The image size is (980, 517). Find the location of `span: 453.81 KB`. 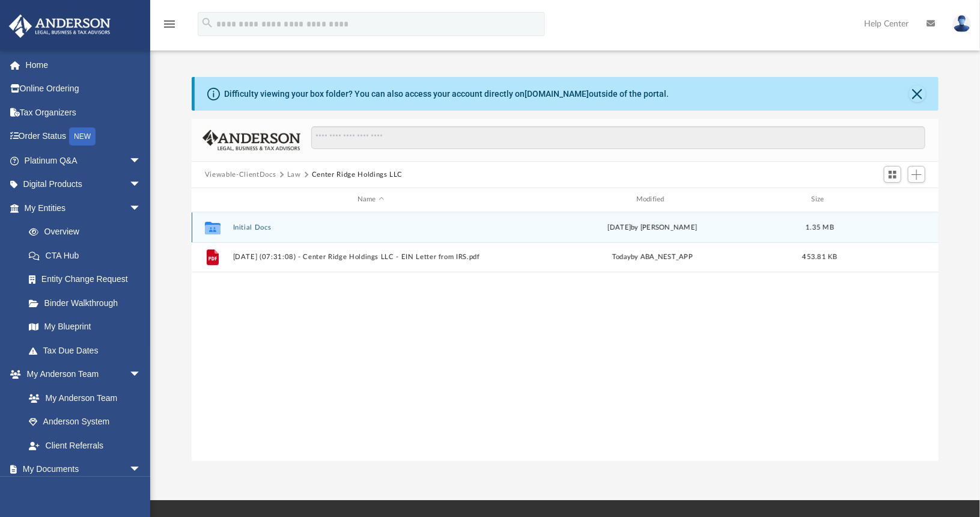

span: 453.81 KB is located at coordinates (819, 257).